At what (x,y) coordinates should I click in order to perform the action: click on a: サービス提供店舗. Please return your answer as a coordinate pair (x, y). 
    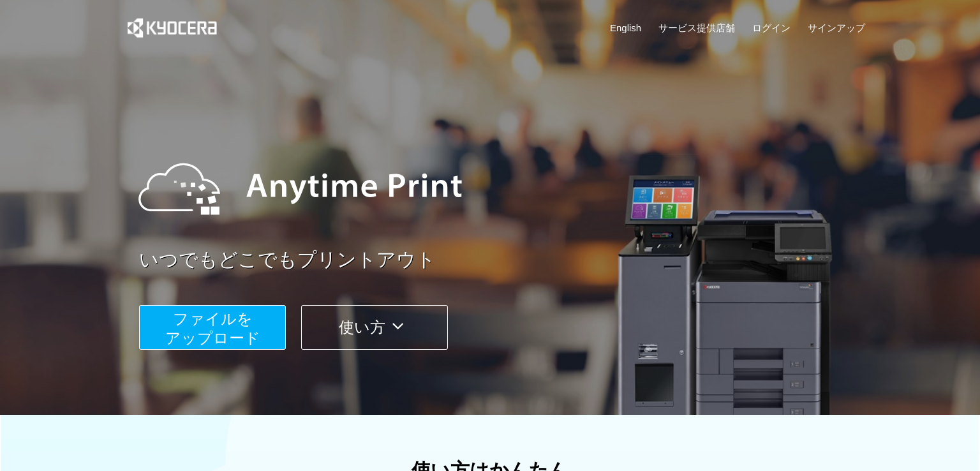
    Looking at the image, I should click on (696, 28).